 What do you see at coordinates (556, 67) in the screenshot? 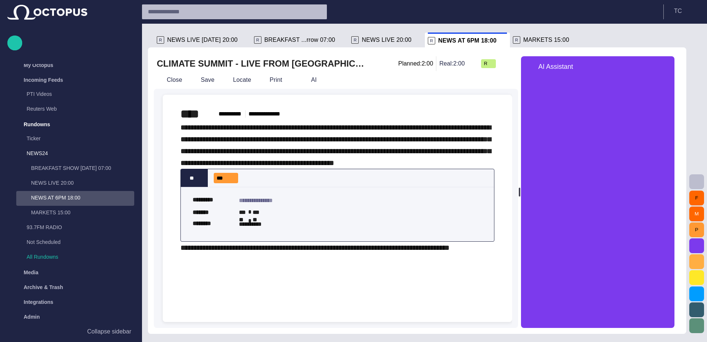
I see `span: AI Assistant` at bounding box center [556, 67].